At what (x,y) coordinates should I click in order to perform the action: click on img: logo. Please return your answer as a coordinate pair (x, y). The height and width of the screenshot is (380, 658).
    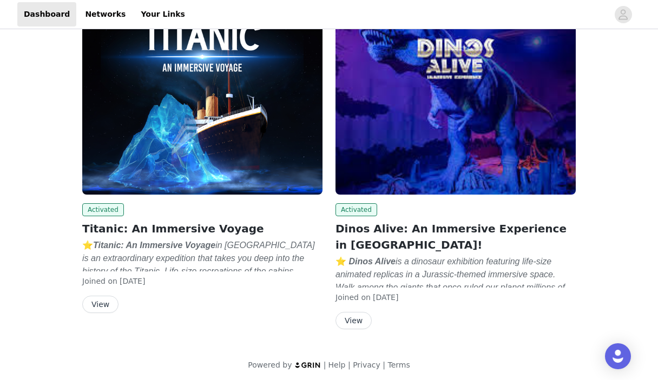
    Looking at the image, I should click on (308, 365).